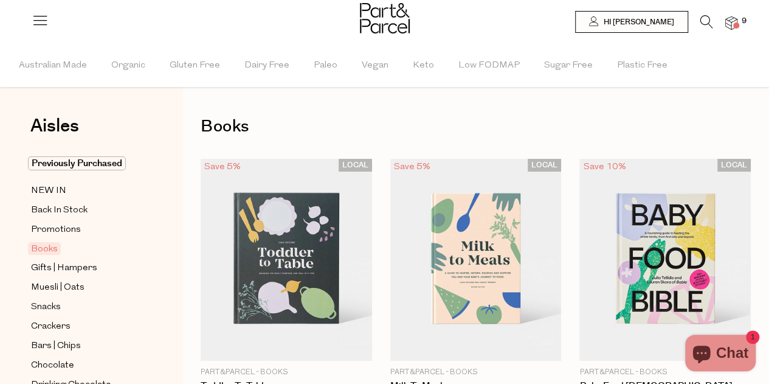 The width and height of the screenshot is (769, 384). What do you see at coordinates (128, 66) in the screenshot?
I see `span: Organic` at bounding box center [128, 66].